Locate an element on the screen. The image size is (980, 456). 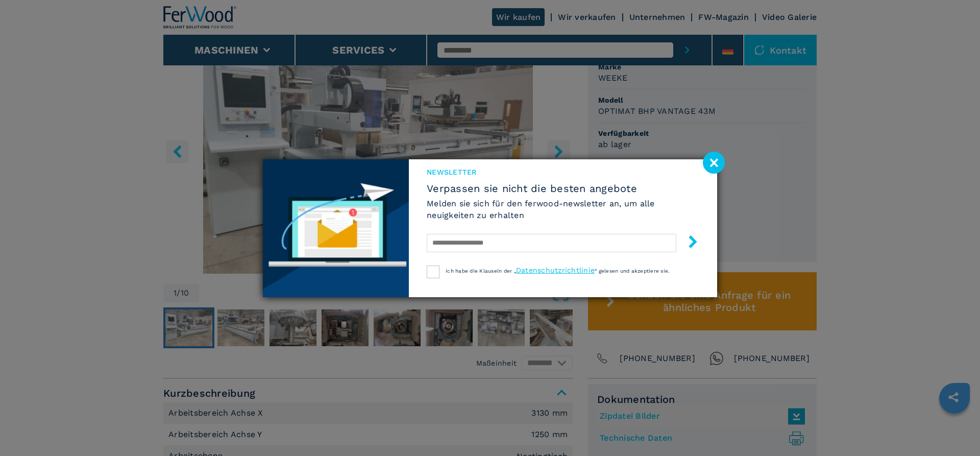
span: Newsletter is located at coordinates (563, 172).